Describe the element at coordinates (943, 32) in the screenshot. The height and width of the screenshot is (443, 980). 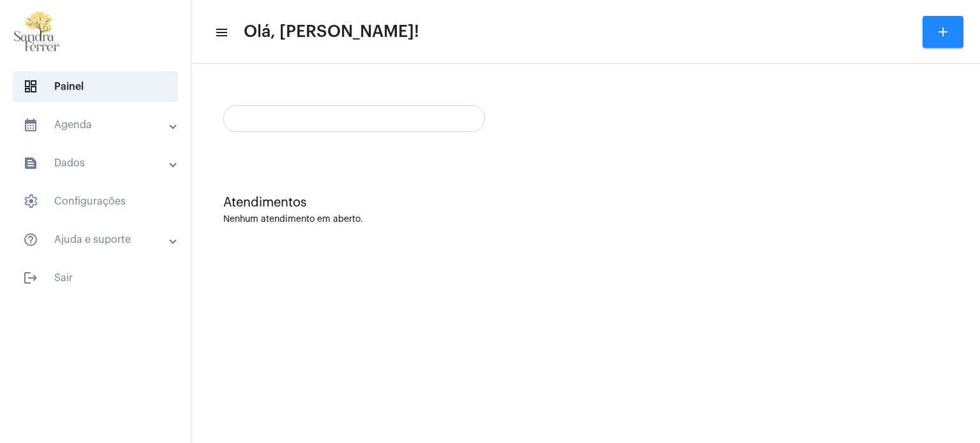
I see `mat-icon: add` at that location.